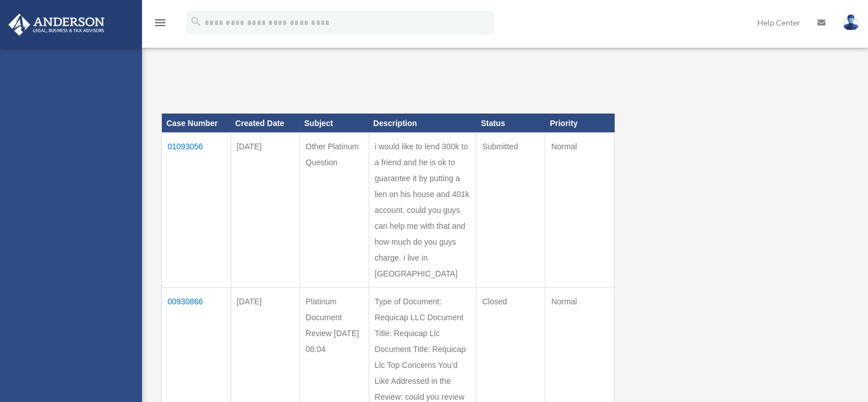 This screenshot has height=402, width=868. I want to click on a: menu, so click(160, 24).